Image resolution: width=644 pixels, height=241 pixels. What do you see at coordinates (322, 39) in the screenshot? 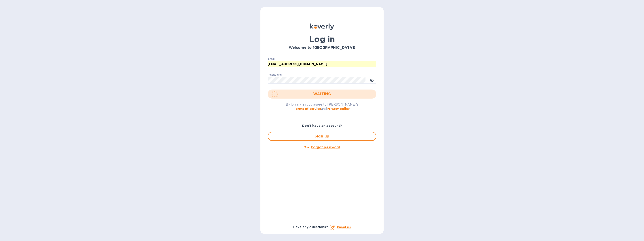
I see `h1: Log in` at bounding box center [322, 39].